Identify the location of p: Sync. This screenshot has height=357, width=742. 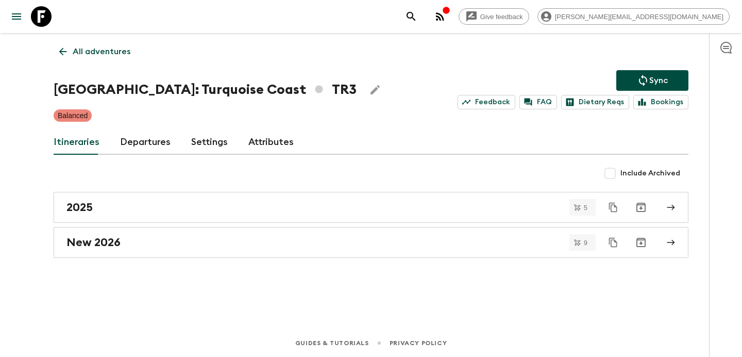
(659, 80).